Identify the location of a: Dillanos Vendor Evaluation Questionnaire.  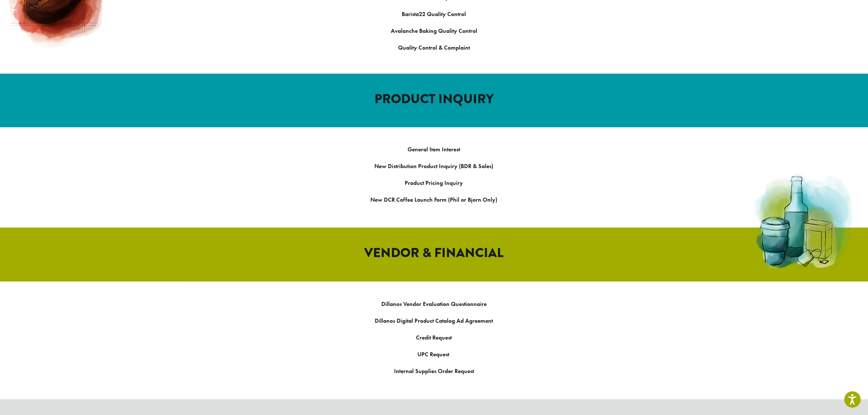
(434, 304).